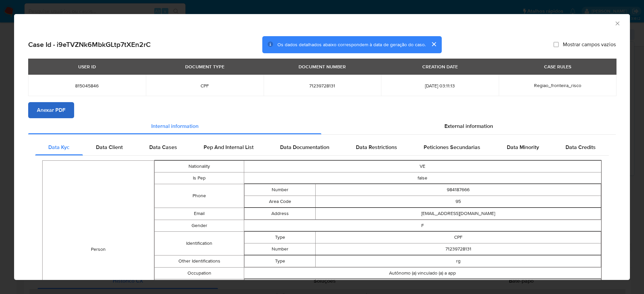  I want to click on button: cerrar, so click(433, 44).